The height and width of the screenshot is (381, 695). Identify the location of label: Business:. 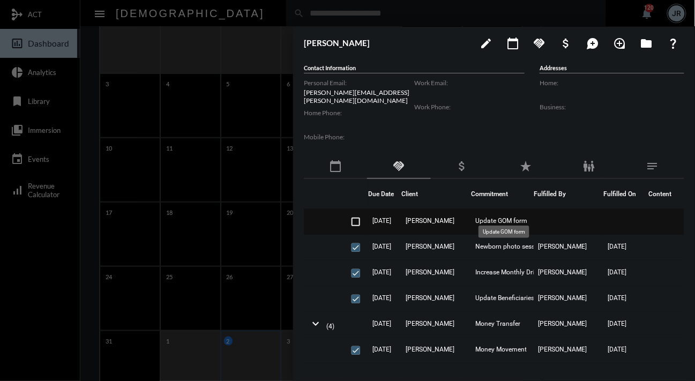
(612, 107).